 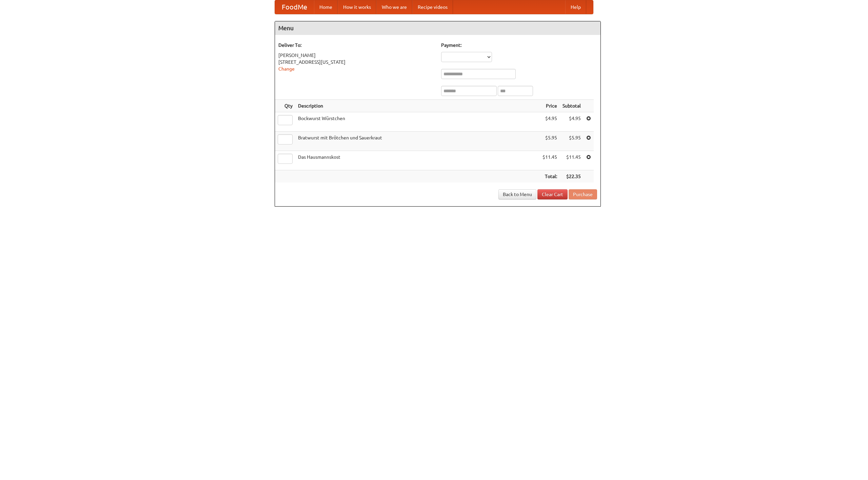 I want to click on td: Das Hausmannskost, so click(x=418, y=160).